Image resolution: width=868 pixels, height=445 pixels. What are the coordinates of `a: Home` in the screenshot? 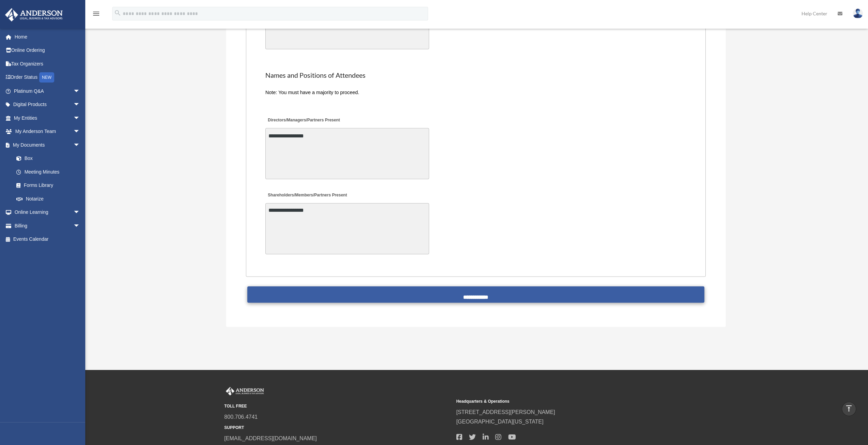 It's located at (48, 37).